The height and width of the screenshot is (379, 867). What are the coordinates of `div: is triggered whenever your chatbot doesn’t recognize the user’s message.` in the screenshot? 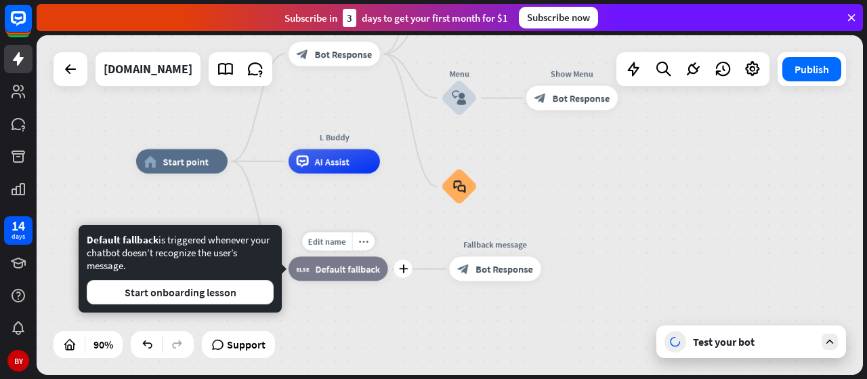 It's located at (180, 268).